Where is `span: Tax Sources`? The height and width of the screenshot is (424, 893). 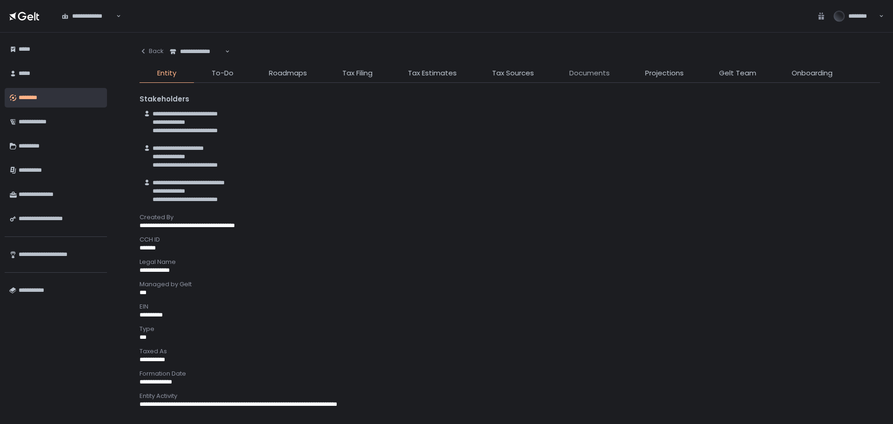 span: Tax Sources is located at coordinates (513, 73).